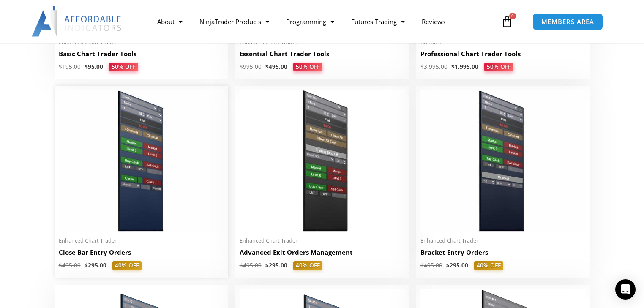 The width and height of the screenshot is (644, 308). What do you see at coordinates (322, 161) in the screenshot?
I see `img: AdvancedStopLossMgmt` at bounding box center [322, 161].